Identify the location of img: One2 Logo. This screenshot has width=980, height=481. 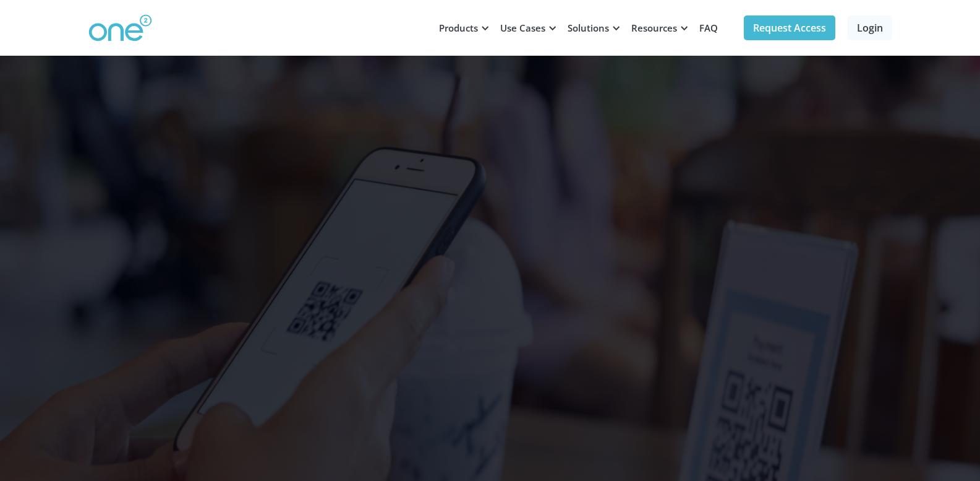
(120, 28).